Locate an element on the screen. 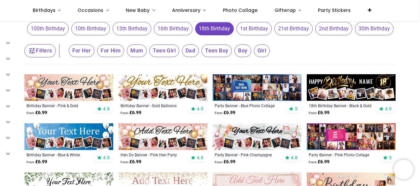 Image resolution: width=420 pixels, height=186 pixels. a: Birthday Banner - Pink & Gold Balloons is located at coordinates (60, 106).